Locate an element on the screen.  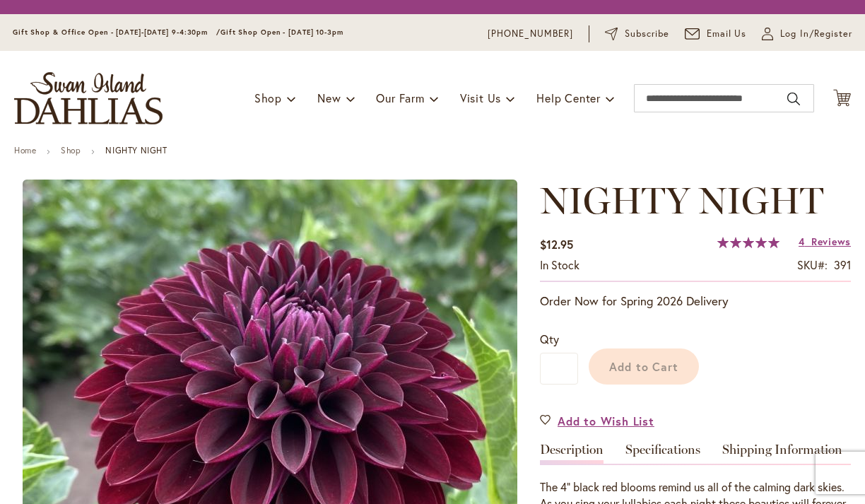
span: Reviews is located at coordinates (831, 241).